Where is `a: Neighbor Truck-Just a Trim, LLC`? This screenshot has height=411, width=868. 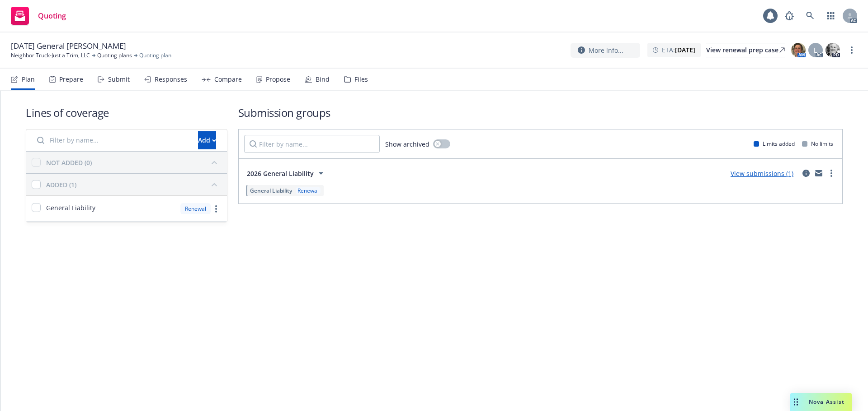 a: Neighbor Truck-Just a Trim, LLC is located at coordinates (50, 56).